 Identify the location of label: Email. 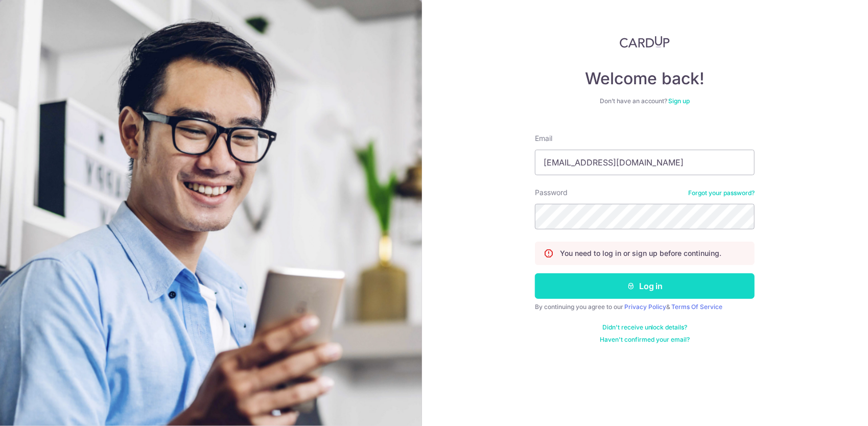
(543, 138).